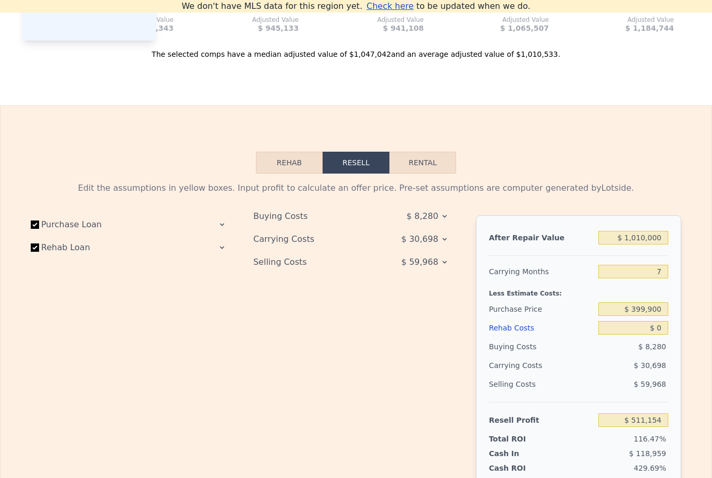 Image resolution: width=712 pixels, height=478 pixels. I want to click on span: $ 1,065,507, so click(524, 28).